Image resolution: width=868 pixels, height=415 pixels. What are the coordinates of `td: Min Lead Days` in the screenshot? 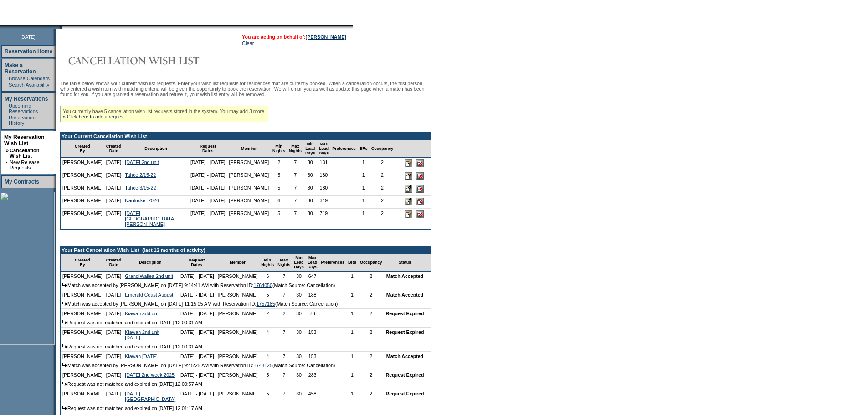 It's located at (310, 149).